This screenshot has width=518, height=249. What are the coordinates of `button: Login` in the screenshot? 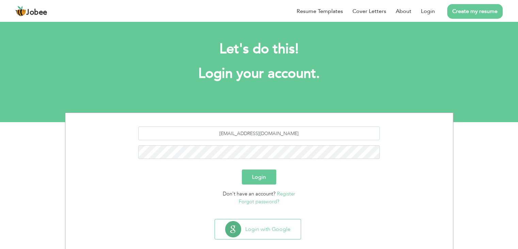 It's located at (259, 177).